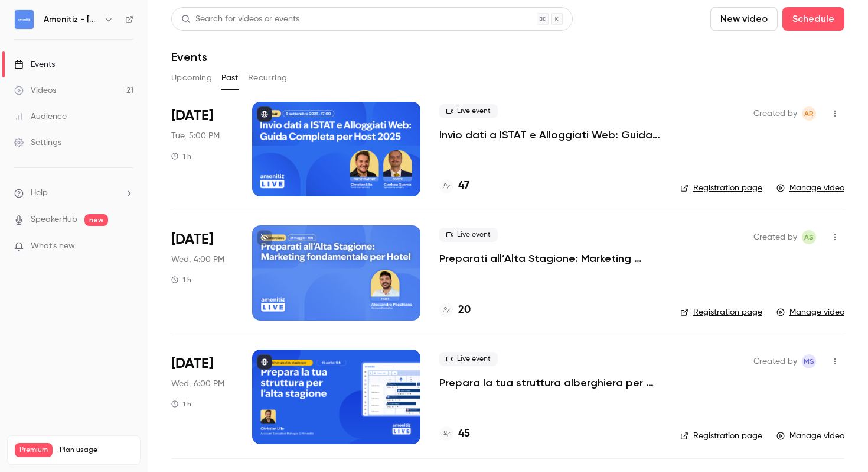 The height and width of the screenshot is (472, 868). Describe the element at coordinates (550, 382) in the screenshot. I see `p: Prepara la tua struttura alberghiera per l’alta stagione` at that location.